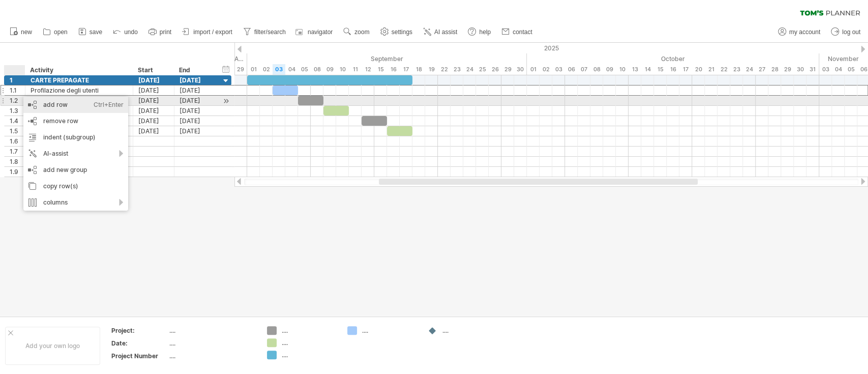 This screenshot has height=374, width=868. I want to click on span: settings, so click(402, 32).